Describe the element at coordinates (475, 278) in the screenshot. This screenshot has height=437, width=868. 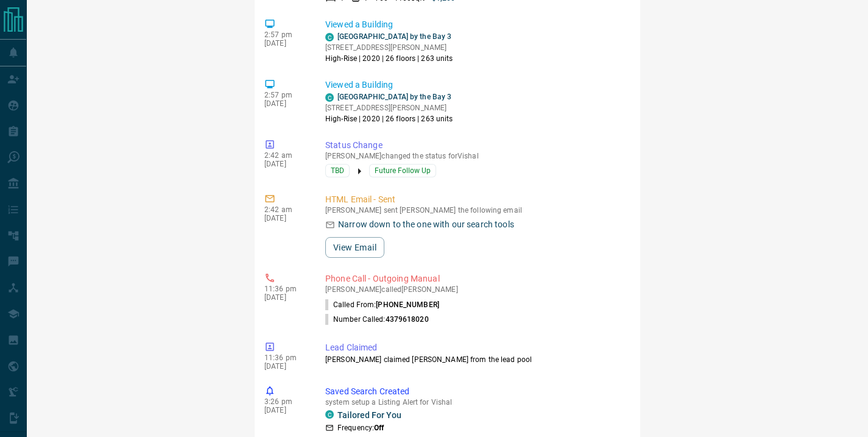
I see `p: Phone Call - Outgoing Manual` at that location.